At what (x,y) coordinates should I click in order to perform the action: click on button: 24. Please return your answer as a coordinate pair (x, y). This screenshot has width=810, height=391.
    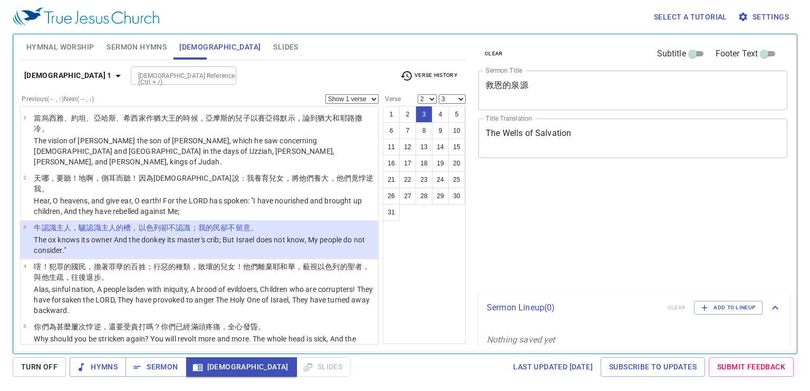
    Looking at the image, I should click on (440, 180).